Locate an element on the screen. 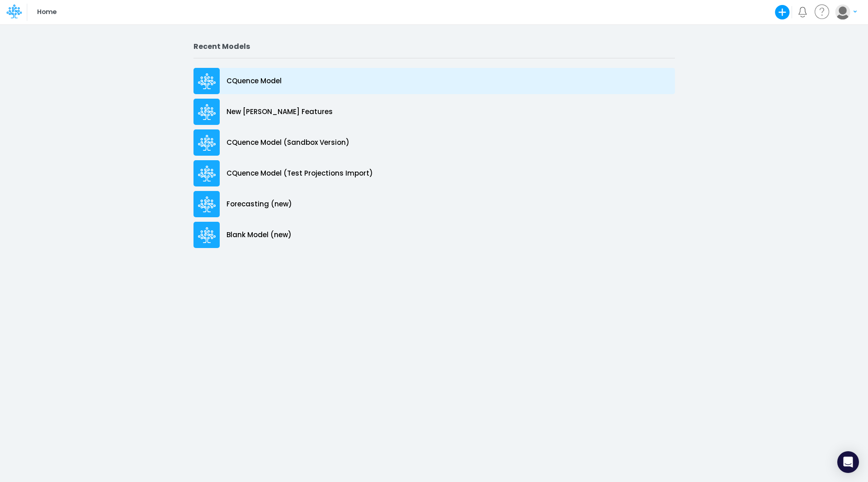  p: CQuence Model (Test Projections Import) is located at coordinates (299, 173).